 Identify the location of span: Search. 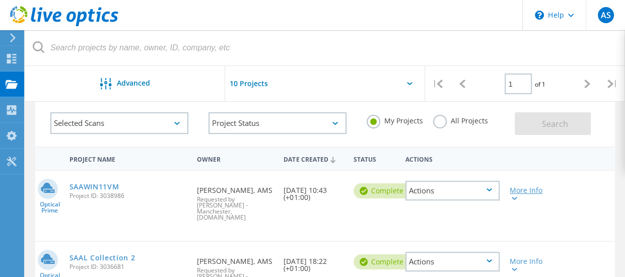
(555, 124).